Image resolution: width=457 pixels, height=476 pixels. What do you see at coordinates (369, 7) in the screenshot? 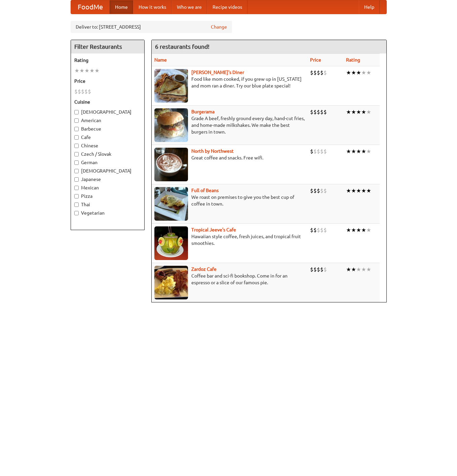
I see `a: Help` at bounding box center [369, 7].